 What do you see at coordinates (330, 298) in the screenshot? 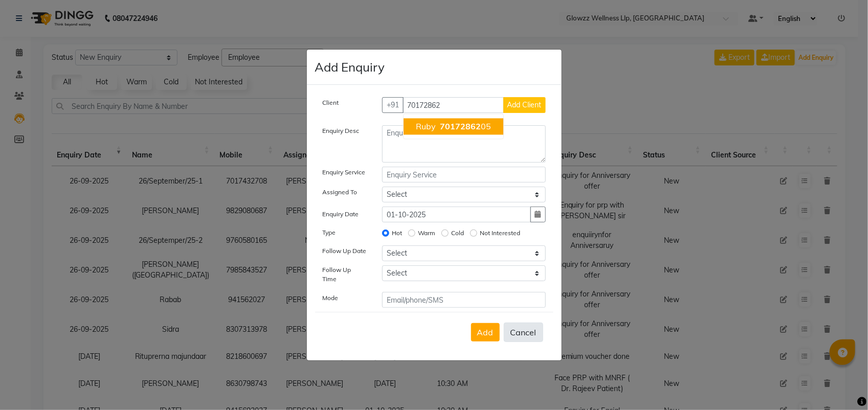
I see `label: Mode` at bounding box center [330, 298].